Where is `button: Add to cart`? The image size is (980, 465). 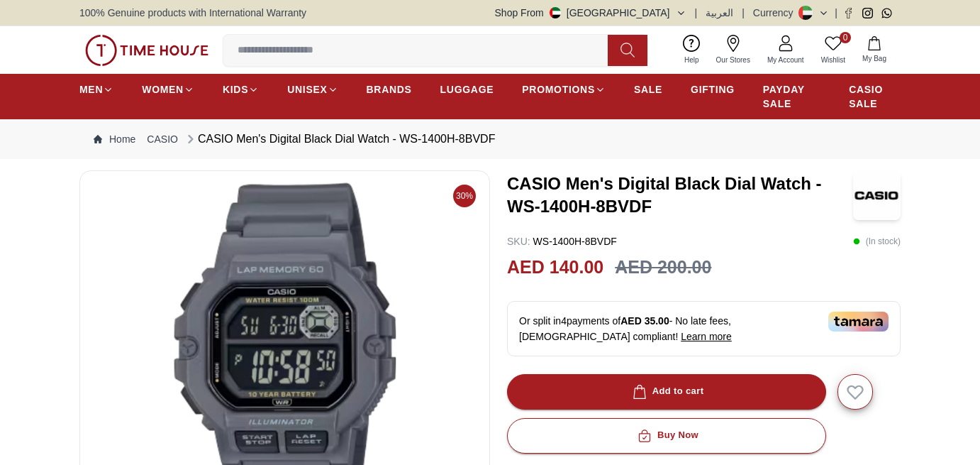 button: Add to cart is located at coordinates (667, 392).